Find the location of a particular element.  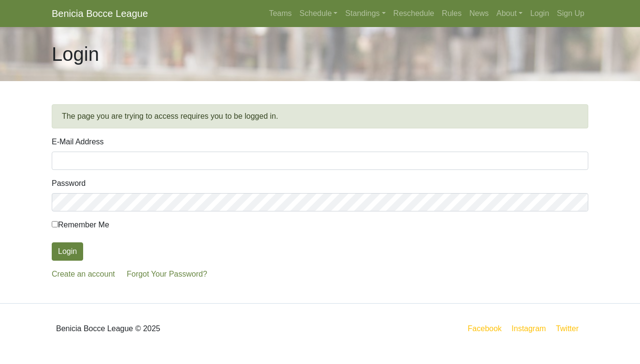

a: Teams is located at coordinates (280, 13).